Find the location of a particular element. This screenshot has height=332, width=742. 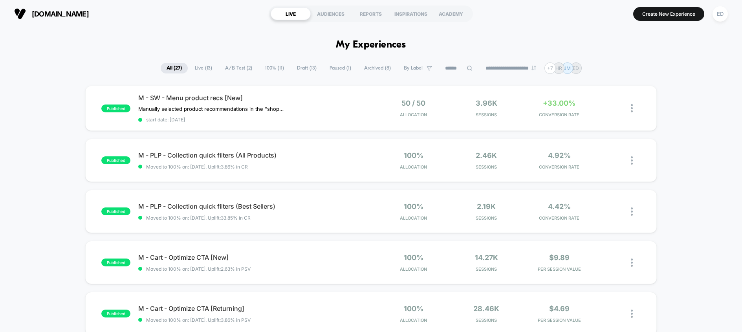

span: 3.96k is located at coordinates (486, 103).